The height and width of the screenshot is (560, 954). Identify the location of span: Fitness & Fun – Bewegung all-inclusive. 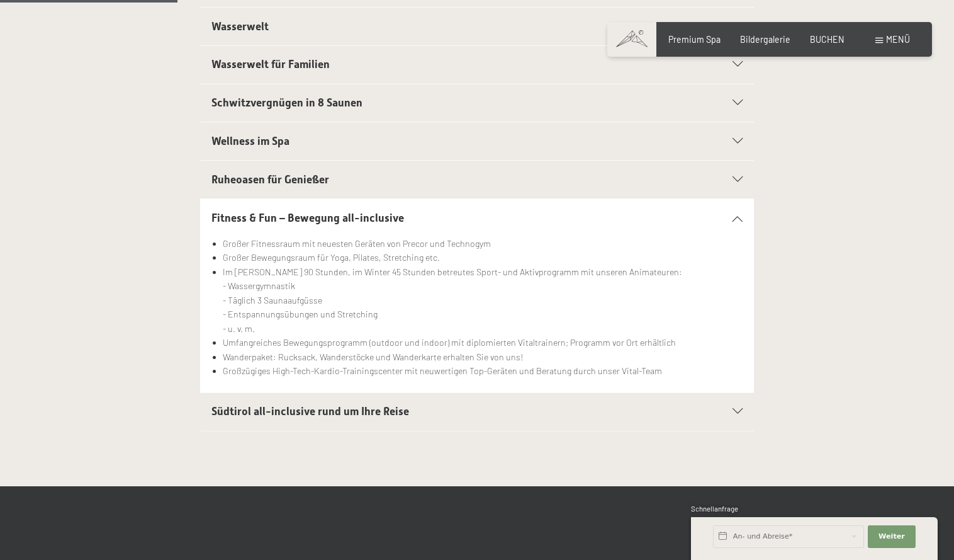
(308, 218).